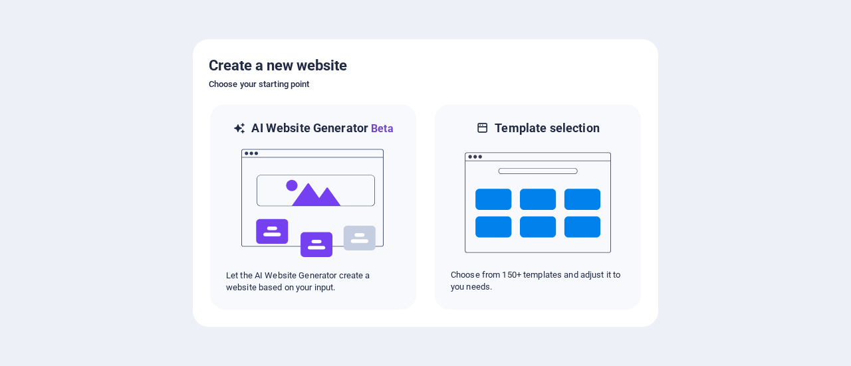 The width and height of the screenshot is (851, 366). Describe the element at coordinates (381, 128) in the screenshot. I see `span: Beta` at that location.